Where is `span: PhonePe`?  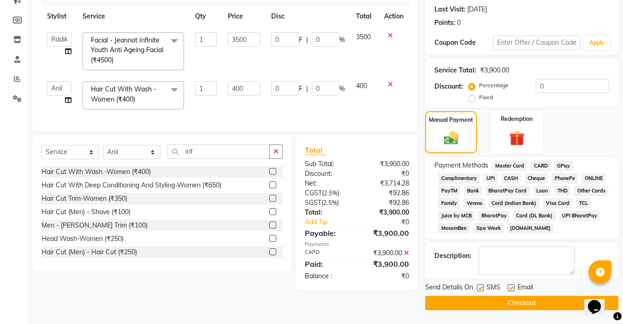 span: PhonePe is located at coordinates (564, 178).